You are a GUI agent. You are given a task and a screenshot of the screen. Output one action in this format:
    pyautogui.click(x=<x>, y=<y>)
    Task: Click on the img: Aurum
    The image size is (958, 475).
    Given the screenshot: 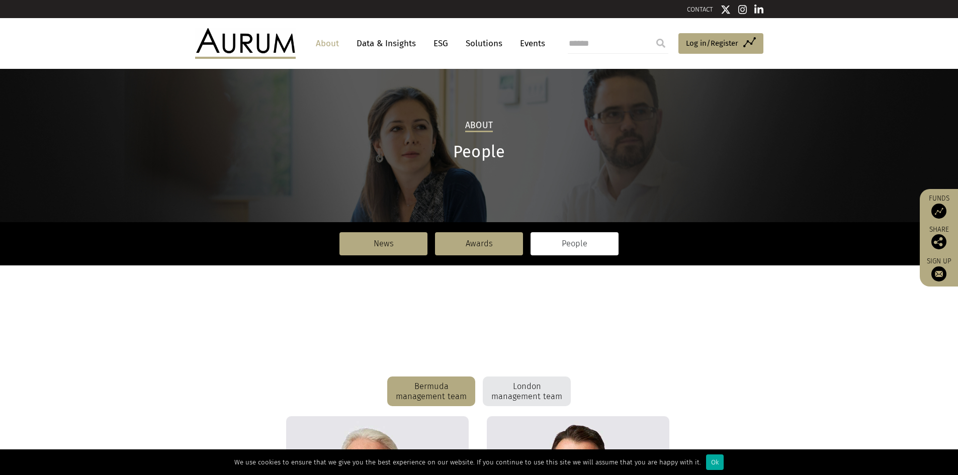 What is the action you would take?
    pyautogui.click(x=245, y=43)
    